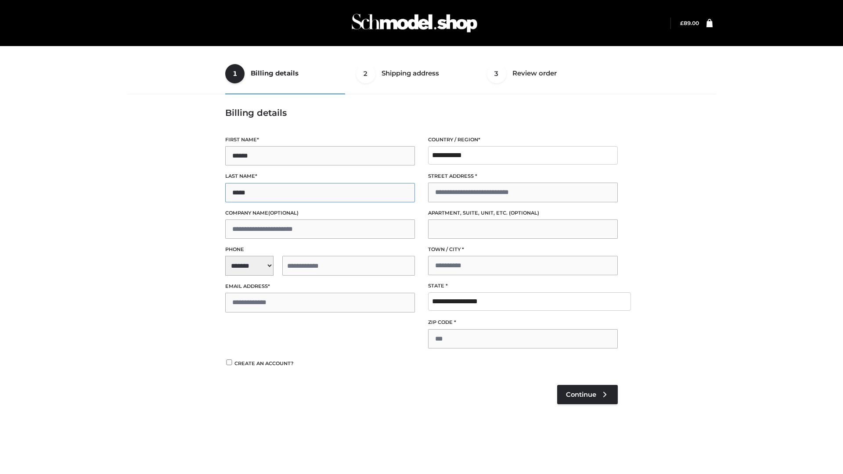 Image resolution: width=843 pixels, height=474 pixels. What do you see at coordinates (523, 286) in the screenshot?
I see `label: State` at bounding box center [523, 286].